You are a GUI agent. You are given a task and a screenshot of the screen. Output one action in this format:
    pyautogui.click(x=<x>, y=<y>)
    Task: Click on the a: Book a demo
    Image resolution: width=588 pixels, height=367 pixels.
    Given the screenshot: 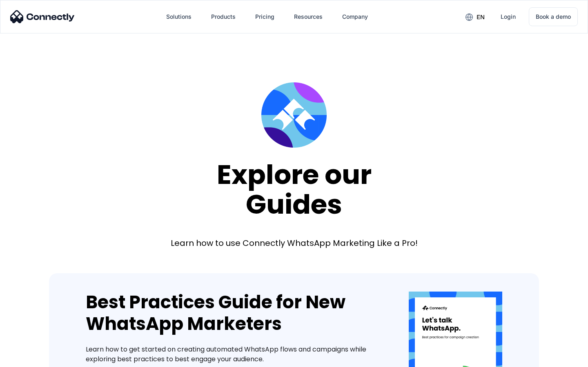 What is the action you would take?
    pyautogui.click(x=553, y=17)
    